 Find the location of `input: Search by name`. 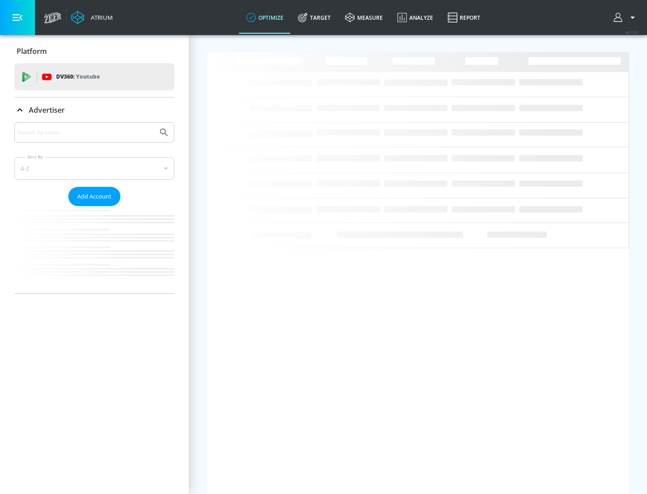

input: Search by name is located at coordinates (86, 133).